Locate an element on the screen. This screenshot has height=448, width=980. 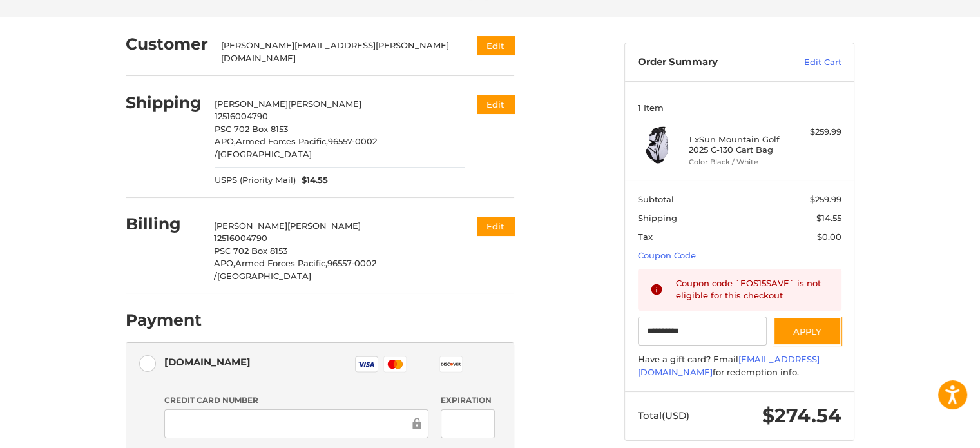
h2: Shipping is located at coordinates (164, 102).